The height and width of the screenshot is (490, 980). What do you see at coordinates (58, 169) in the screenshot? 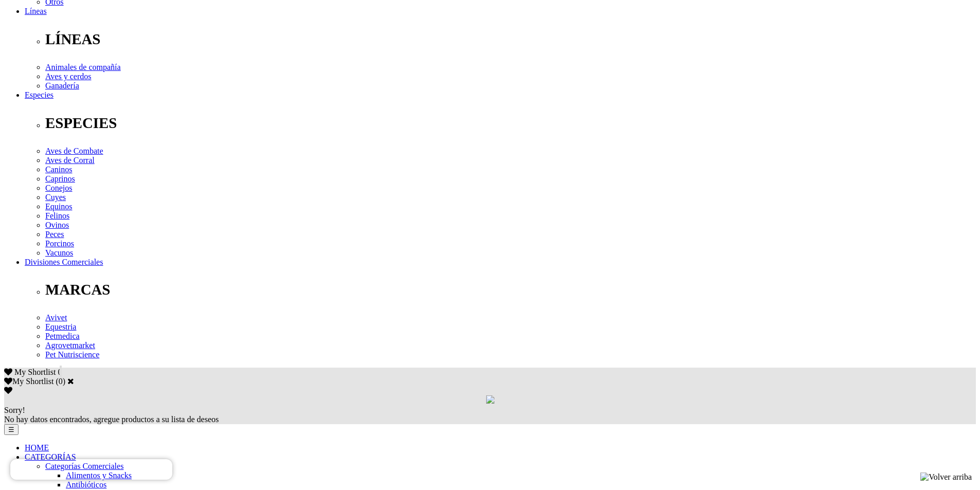
I see `span: Caninos` at bounding box center [58, 169].